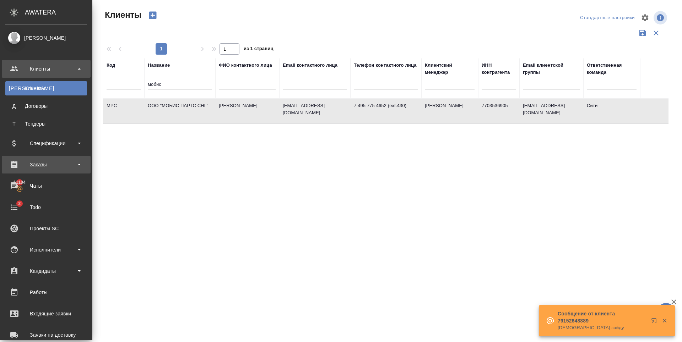 This screenshot has width=682, height=342. What do you see at coordinates (46, 335) in the screenshot?
I see `div: Заявки на доставку` at bounding box center [46, 335].